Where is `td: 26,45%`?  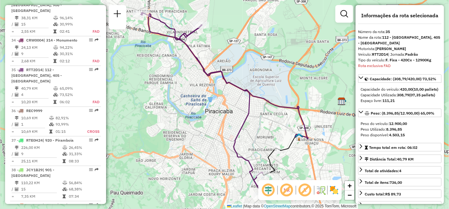
td: 26,45% is located at coordinates (83, 148).